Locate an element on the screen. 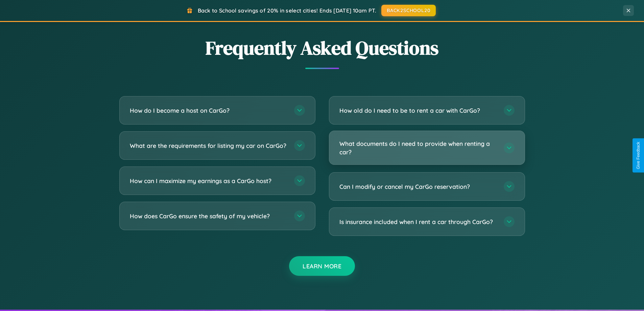  button: BACK2SCHOOL20 is located at coordinates (409, 10).